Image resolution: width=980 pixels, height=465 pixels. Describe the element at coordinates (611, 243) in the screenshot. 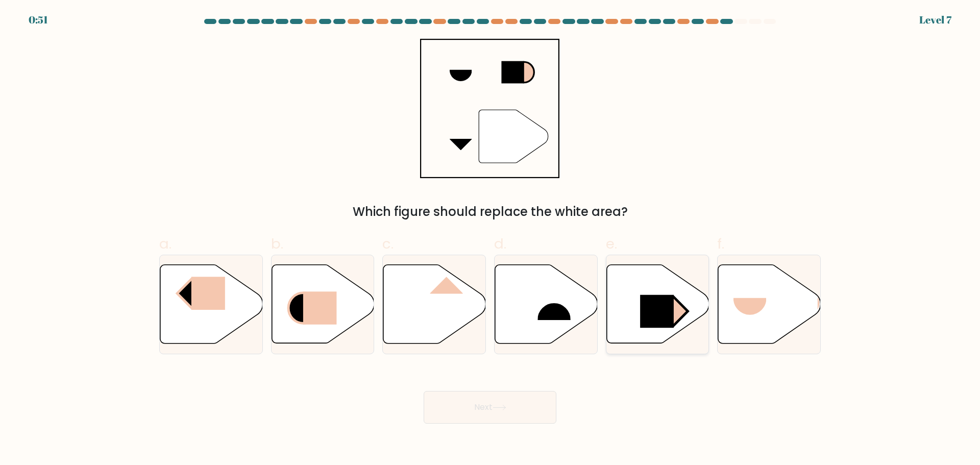

I see `span: e.` at that location.